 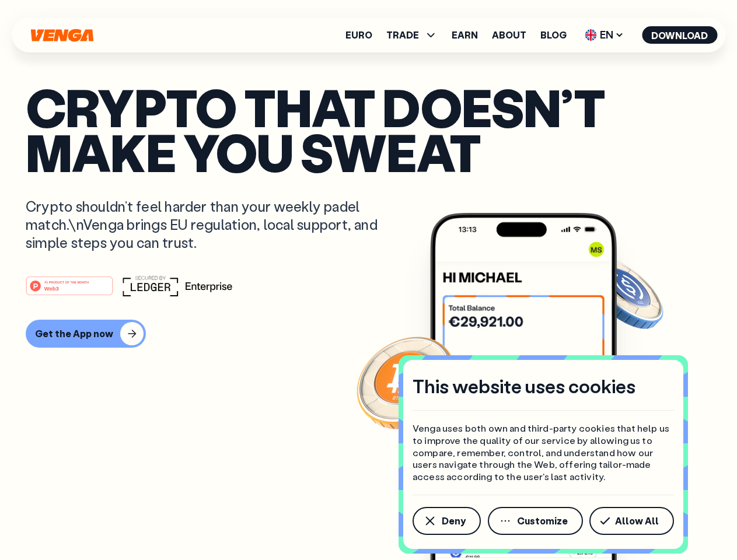 What do you see at coordinates (70, 291) in the screenshot?
I see `a: #1 PRODUCT OF THE MONTHWeb3` at bounding box center [70, 291].